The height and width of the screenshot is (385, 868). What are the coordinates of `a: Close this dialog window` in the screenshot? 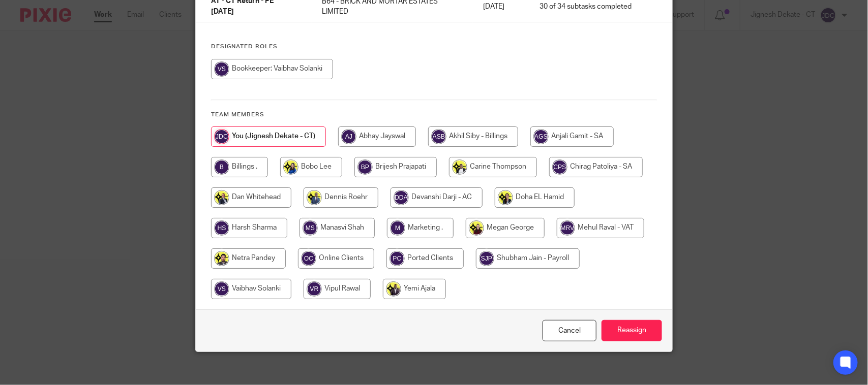 It's located at (569, 331).